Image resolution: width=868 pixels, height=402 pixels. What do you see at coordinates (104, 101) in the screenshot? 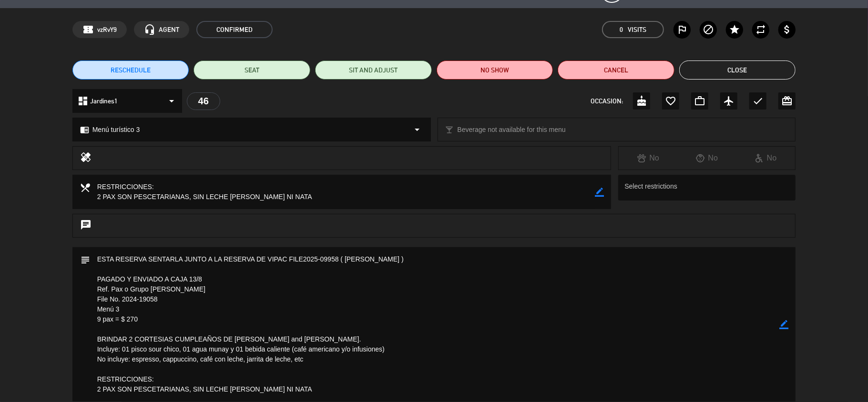
I see `span: Jardines1` at bounding box center [104, 101].